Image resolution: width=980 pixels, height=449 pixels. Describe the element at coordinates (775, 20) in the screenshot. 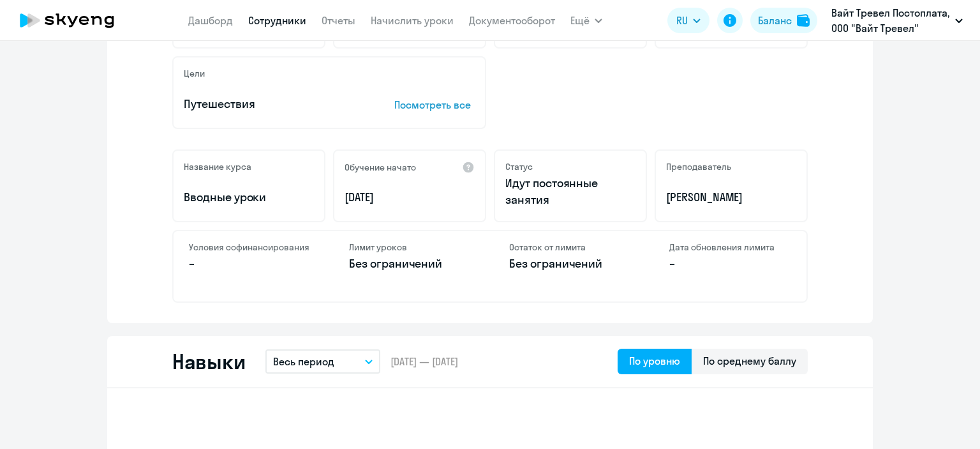

I see `div: Баланс` at that location.